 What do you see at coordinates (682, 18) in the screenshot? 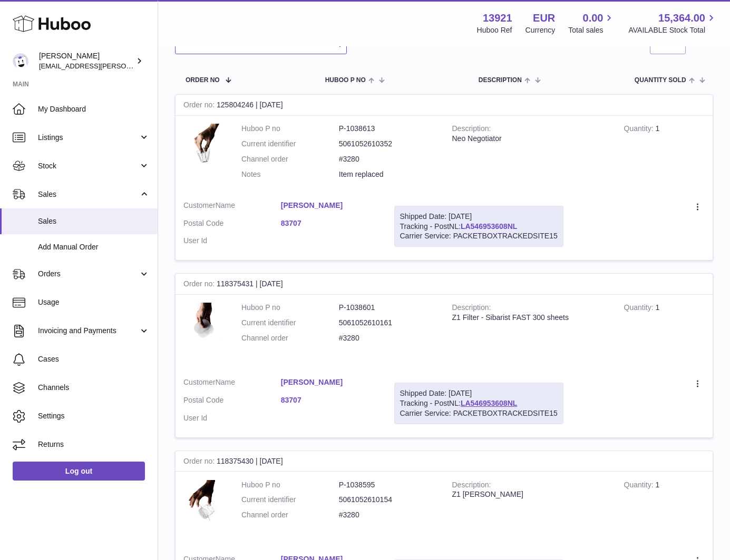
I see `span: 15,364.00` at bounding box center [682, 18].